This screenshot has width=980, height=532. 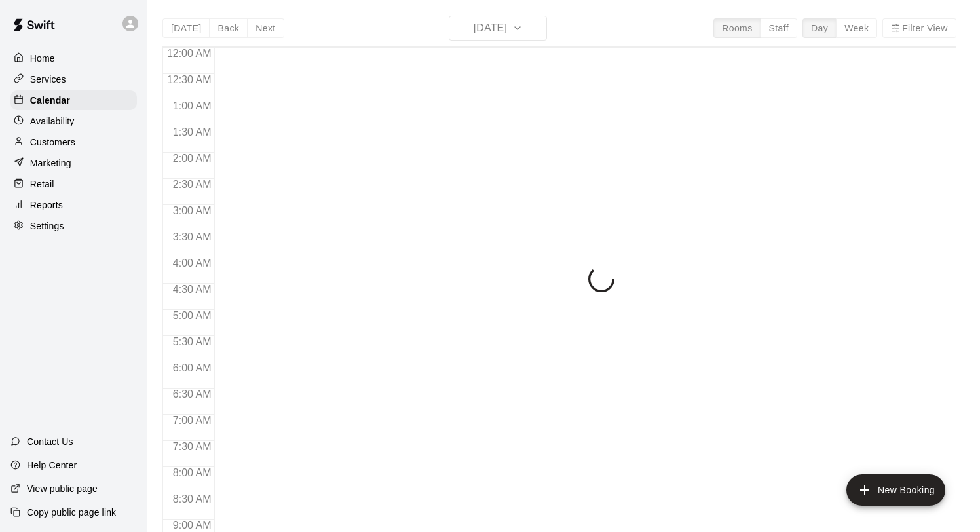 I want to click on span: 7:30 AM, so click(x=192, y=447).